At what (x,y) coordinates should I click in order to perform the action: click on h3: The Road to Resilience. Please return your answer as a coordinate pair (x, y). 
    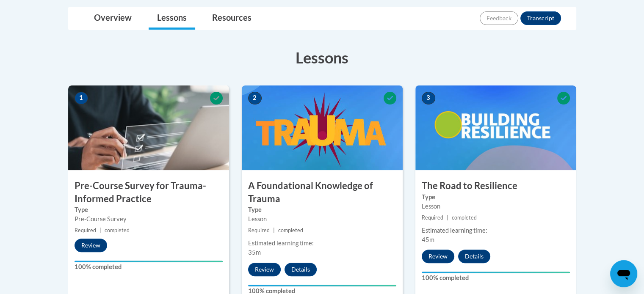
    Looking at the image, I should click on (495, 186).